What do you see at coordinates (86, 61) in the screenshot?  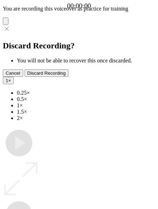 I see `li: You will not be able to recover this once discarded.` at bounding box center [86, 61].